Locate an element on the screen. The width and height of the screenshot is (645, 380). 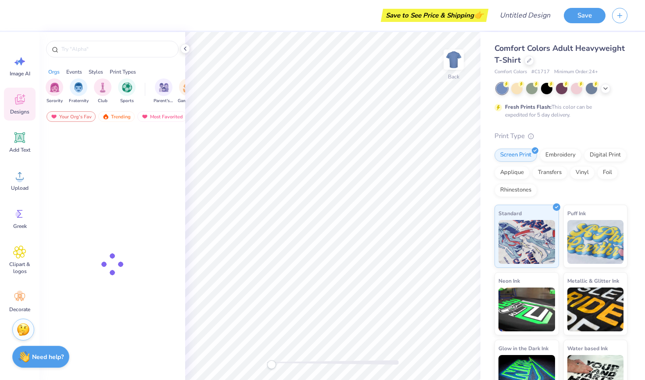
div: Applique is located at coordinates (512, 173).